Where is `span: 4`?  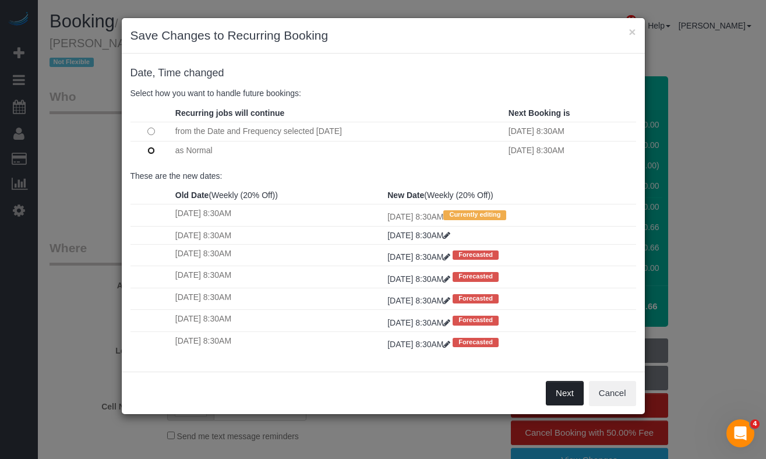
span: 4 is located at coordinates (755, 424).